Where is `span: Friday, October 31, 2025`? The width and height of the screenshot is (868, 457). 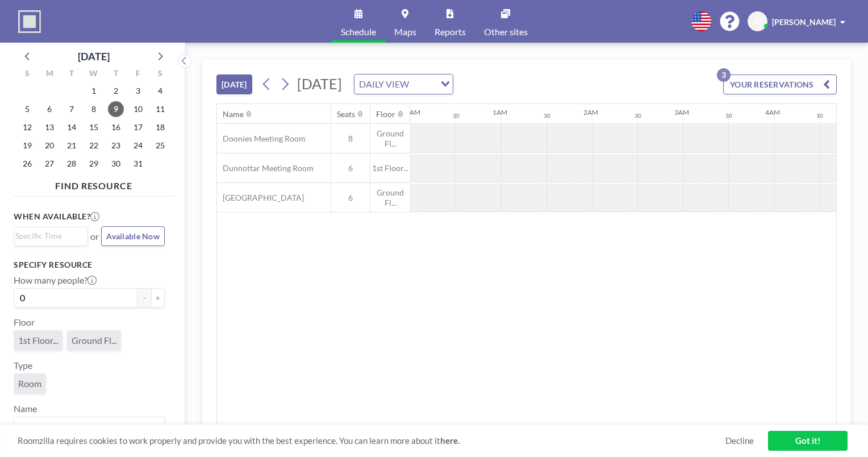
span: Friday, October 31, 2025 is located at coordinates (138, 164).